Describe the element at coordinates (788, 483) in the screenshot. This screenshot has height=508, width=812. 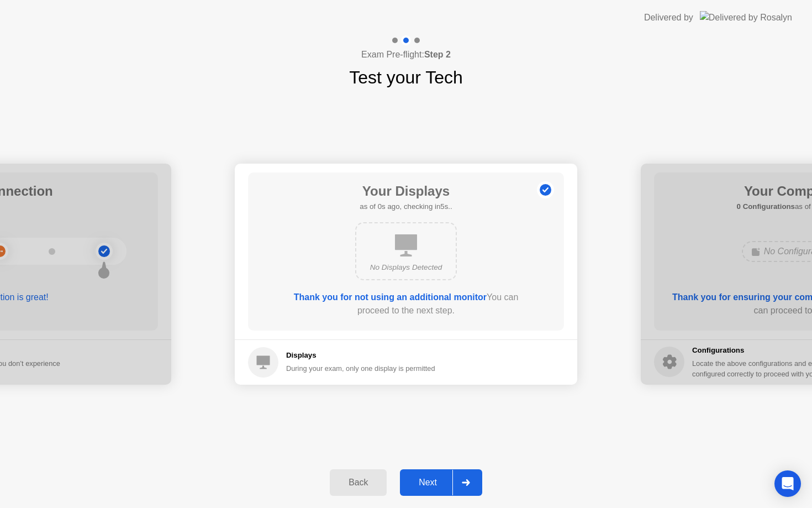
I see `div: Open Intercom Messenger` at that location.